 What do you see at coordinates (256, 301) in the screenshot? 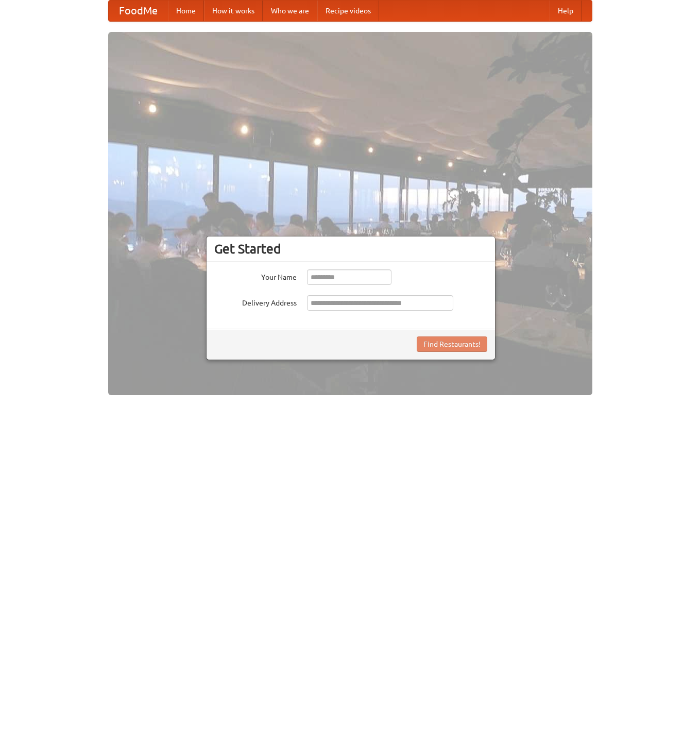
I see `label: Delivery Address` at bounding box center [256, 301].